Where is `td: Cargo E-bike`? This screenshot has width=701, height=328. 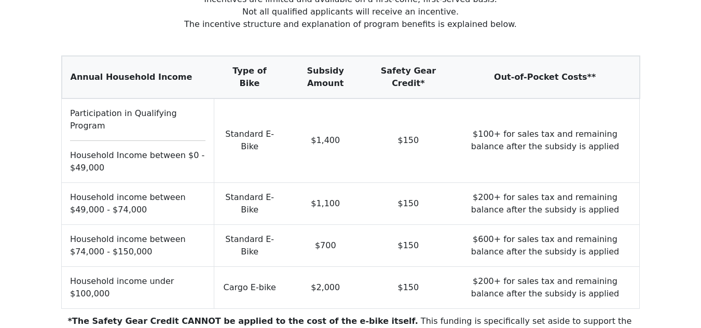
td: Cargo E-bike is located at coordinates (249, 287).